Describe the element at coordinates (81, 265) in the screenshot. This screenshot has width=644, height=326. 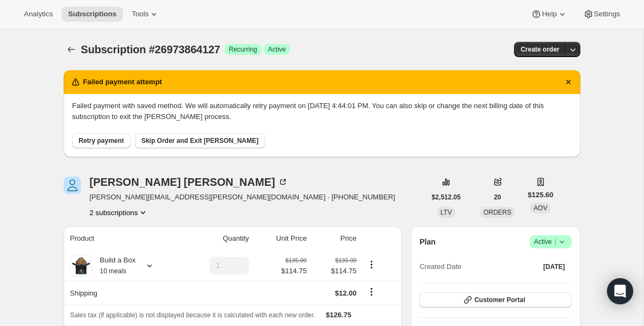
I see `img: product img` at that location.